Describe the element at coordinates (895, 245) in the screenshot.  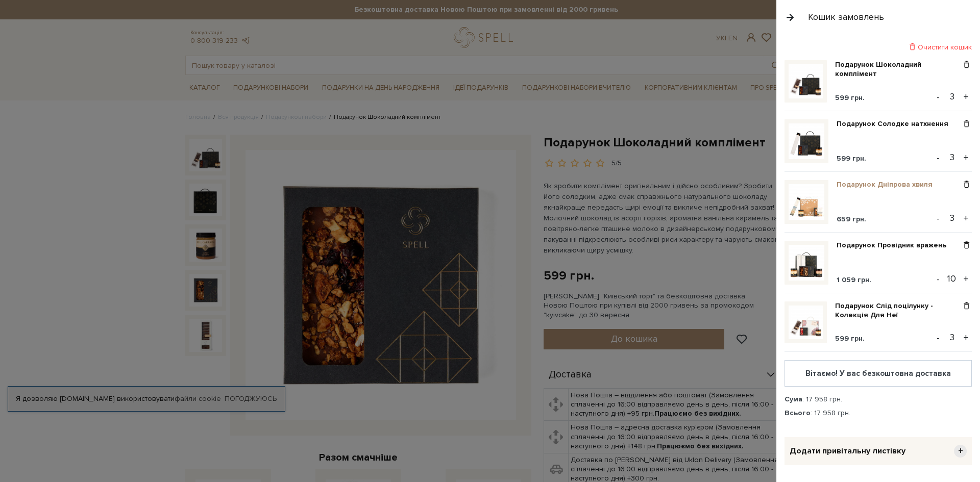
I see `a: Подарунок Провідник вражень` at that location.